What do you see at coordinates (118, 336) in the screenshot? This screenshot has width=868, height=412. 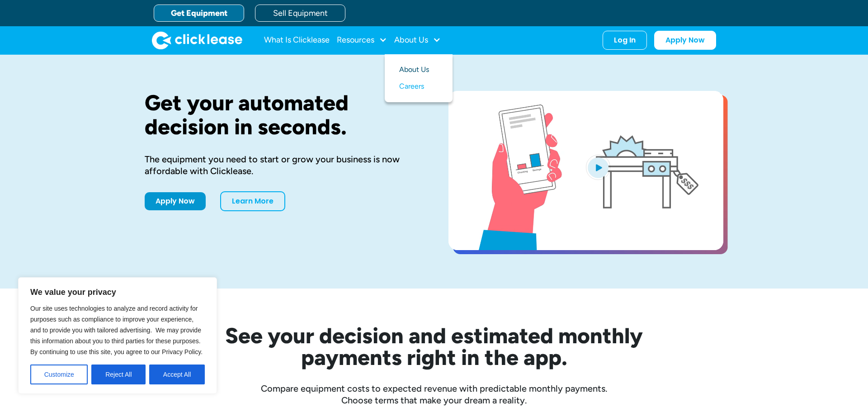 I see `div: We value your privacy` at bounding box center [118, 336].